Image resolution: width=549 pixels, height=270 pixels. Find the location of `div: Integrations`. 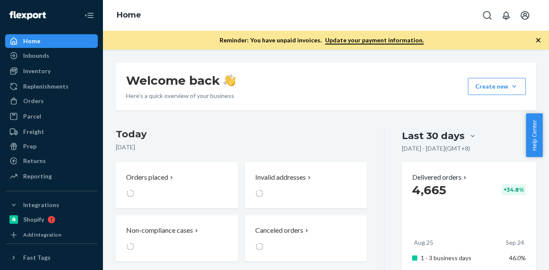

div: Integrations is located at coordinates (41, 205).